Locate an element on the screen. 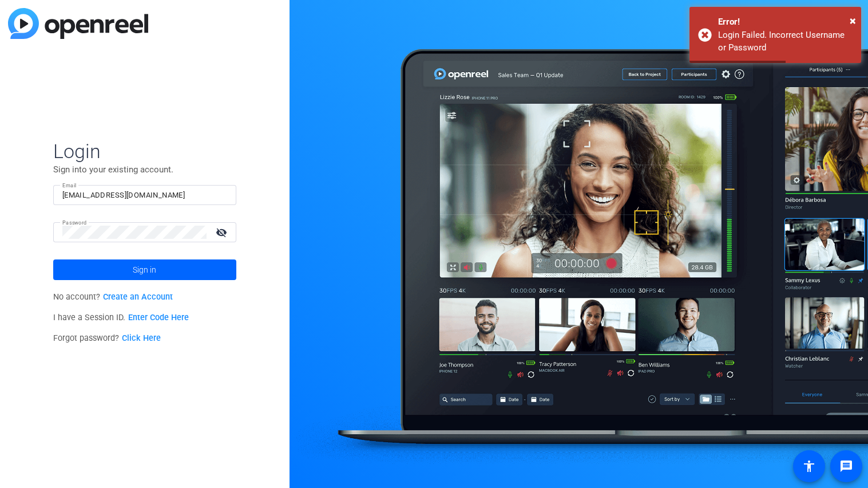 The image size is (868, 488). a: Create an Account is located at coordinates (138, 296).